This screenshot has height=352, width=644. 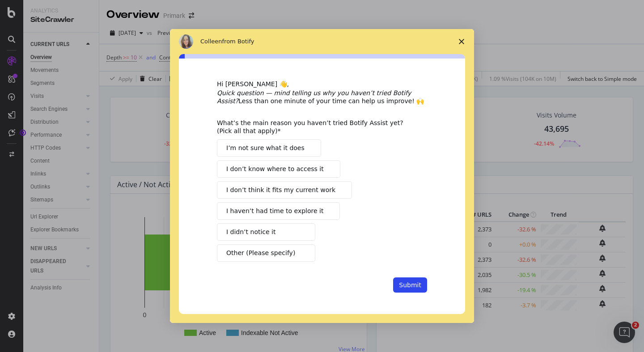 I want to click on span: I don’t know where to access it, so click(x=275, y=169).